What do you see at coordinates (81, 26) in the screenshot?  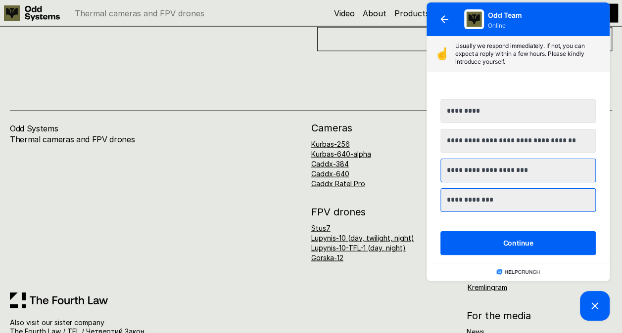 I see `div: Online` at bounding box center [81, 26].